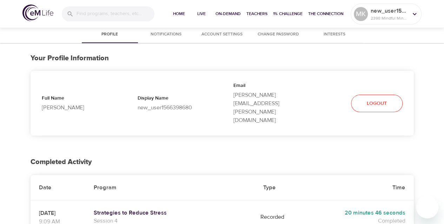 This screenshot has height=224, width=444. Describe the element at coordinates (38, 13) in the screenshot. I see `img: logo` at that location.